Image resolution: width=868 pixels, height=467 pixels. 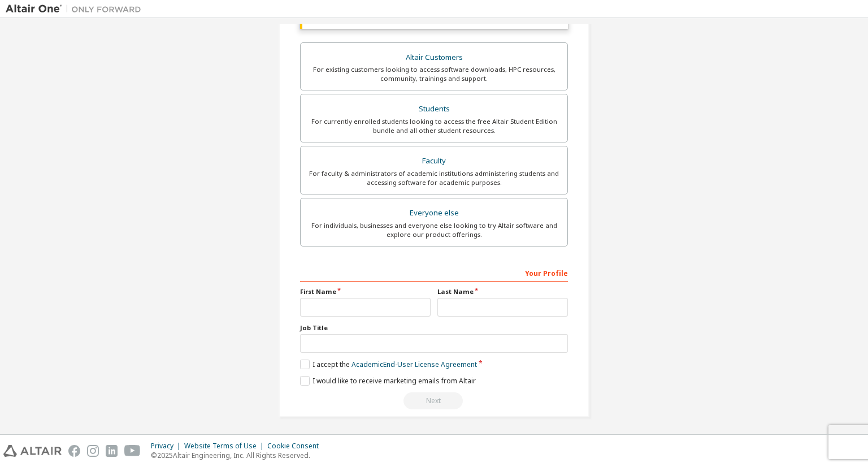 What do you see at coordinates (76, 9) in the screenshot?
I see `img: Altair One` at bounding box center [76, 9].